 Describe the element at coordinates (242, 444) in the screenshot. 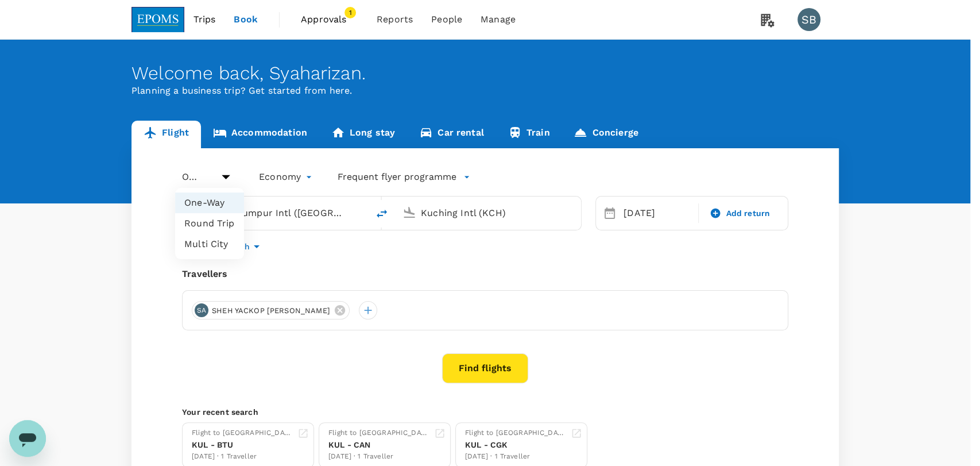

I see `div: KUL - BTU` at that location.